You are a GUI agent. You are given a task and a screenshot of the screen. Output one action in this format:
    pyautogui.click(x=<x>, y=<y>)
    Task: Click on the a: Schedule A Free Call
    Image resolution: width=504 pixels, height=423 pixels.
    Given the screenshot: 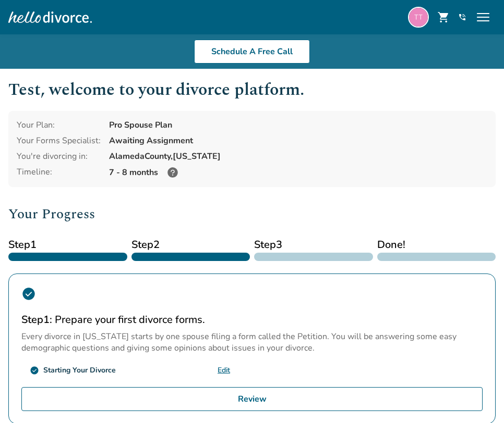 What is the action you would take?
    pyautogui.click(x=252, y=52)
    